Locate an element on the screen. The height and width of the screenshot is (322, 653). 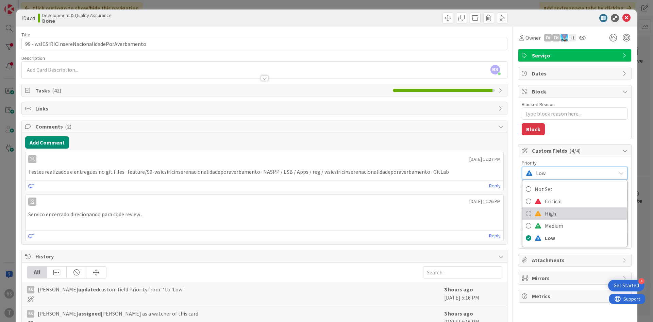
span: Tasks is located at coordinates (212, 91).